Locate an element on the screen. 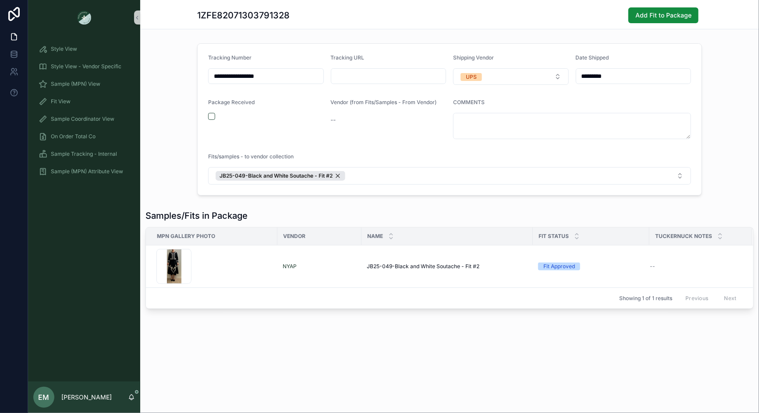 The height and width of the screenshot is (413, 759). div: UPS is located at coordinates (471, 77).